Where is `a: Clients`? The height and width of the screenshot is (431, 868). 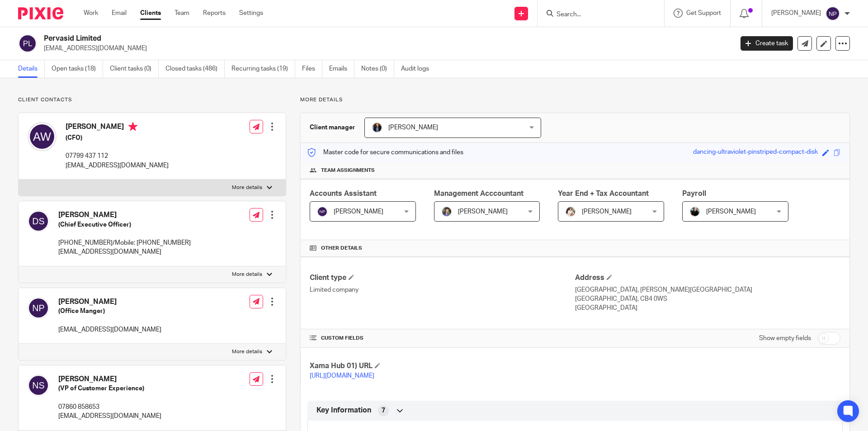
a: Clients is located at coordinates (151, 13).